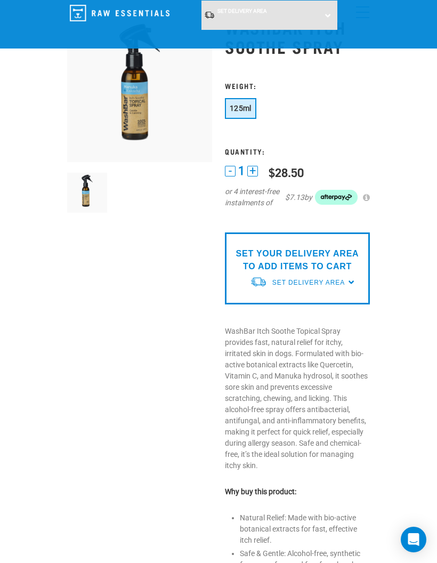 The height and width of the screenshot is (563, 437). What do you see at coordinates (298, 151) in the screenshot?
I see `h3: Quantity:` at bounding box center [298, 151].